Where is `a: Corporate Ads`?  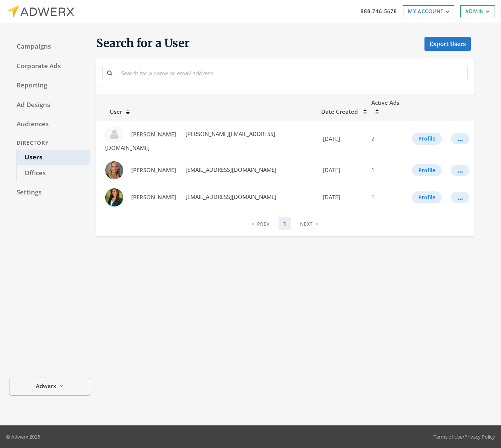 a: Corporate Ads is located at coordinates (49, 66).